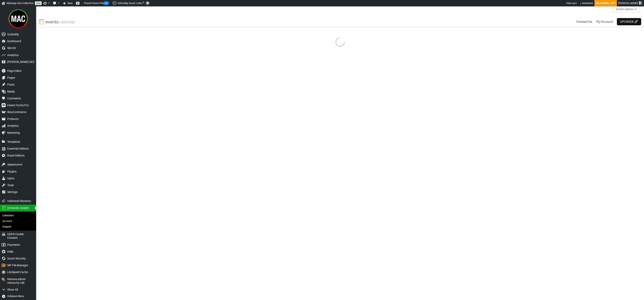 This screenshot has height=300, width=644. I want to click on button: Upgrade🚀, so click(629, 22).